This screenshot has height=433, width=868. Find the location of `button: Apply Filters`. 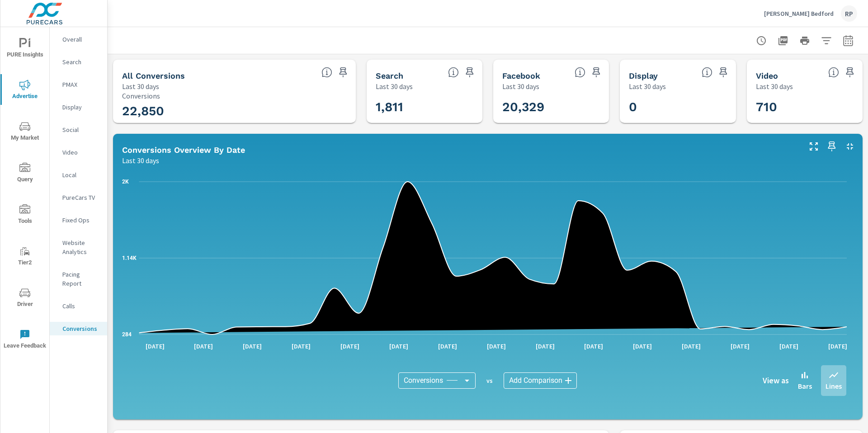

button: Apply Filters is located at coordinates (826, 40).